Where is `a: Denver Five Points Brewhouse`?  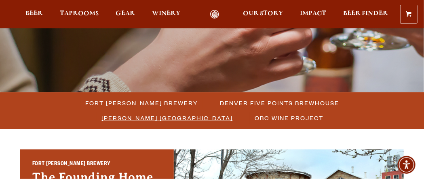 a: Denver Five Points Brewhouse is located at coordinates (279, 103).